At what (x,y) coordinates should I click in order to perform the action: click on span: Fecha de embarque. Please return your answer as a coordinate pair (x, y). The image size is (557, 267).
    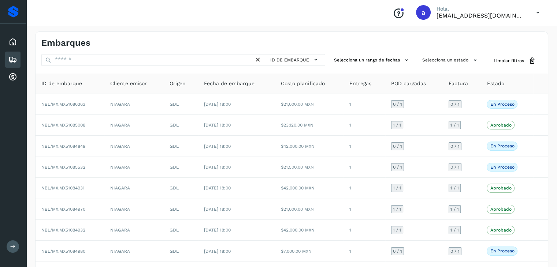
    Looking at the image, I should click on (229, 84).